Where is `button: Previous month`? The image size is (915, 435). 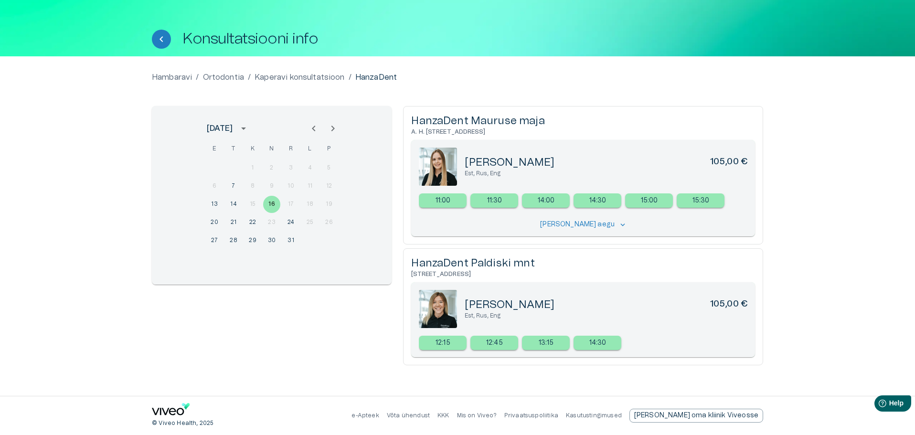
button: Previous month is located at coordinates (314, 128).